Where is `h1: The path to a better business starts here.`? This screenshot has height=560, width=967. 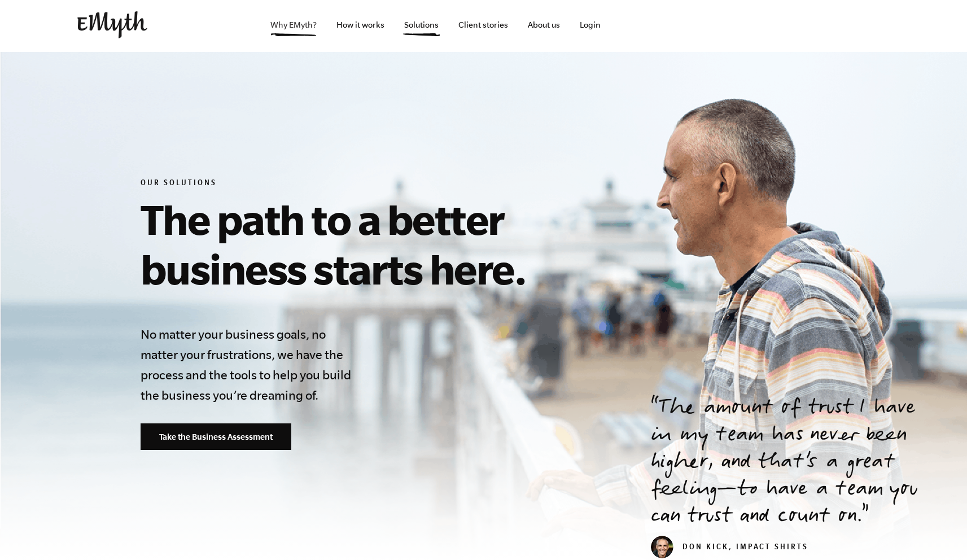 h1: The path to a better business starts here. is located at coordinates (398, 244).